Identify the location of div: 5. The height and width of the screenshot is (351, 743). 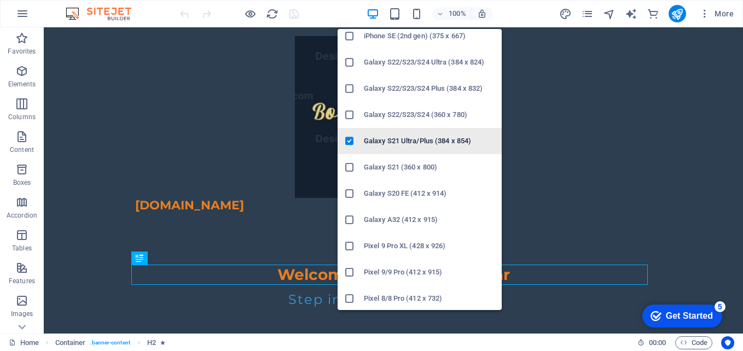
(86, 8).